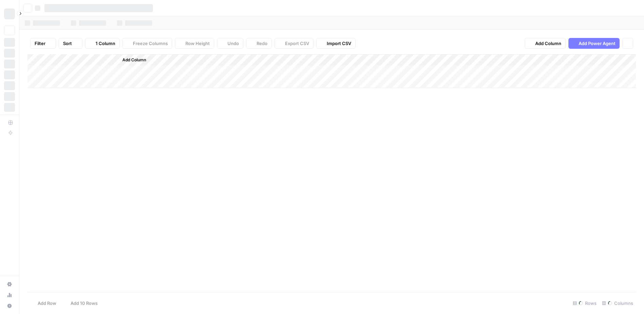  What do you see at coordinates (43, 43) in the screenshot?
I see `button: Filter` at bounding box center [43, 43].